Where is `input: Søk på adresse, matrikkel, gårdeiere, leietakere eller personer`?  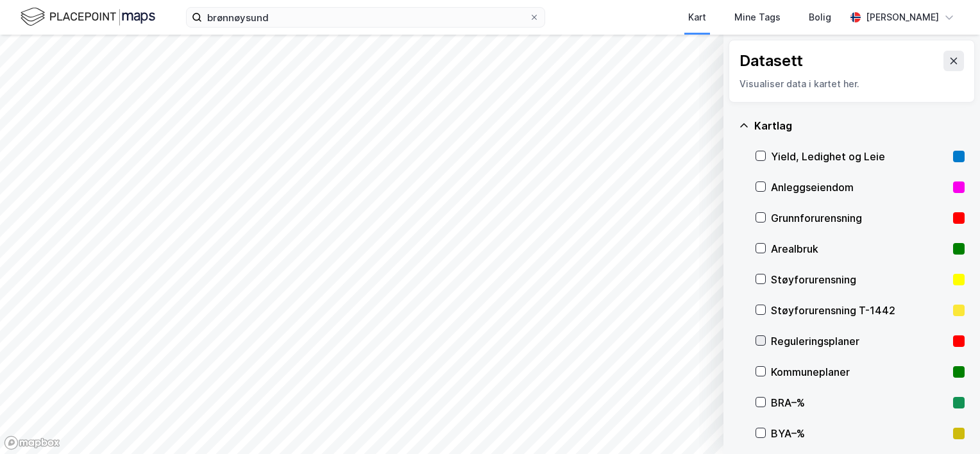
input: Søk på adresse, matrikkel, gårdeiere, leietakere eller personer is located at coordinates (365, 17).